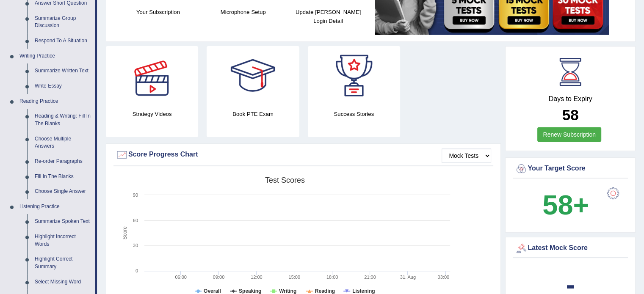  What do you see at coordinates (407, 278) in the screenshot?
I see `tspan: 31. Aug` at bounding box center [407, 278].